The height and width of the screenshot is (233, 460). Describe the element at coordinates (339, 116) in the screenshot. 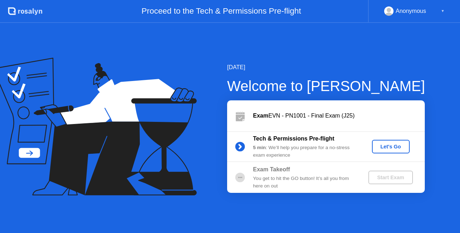

I see `div: EVN - PN1001 - Final Exam (J25)` at that location.